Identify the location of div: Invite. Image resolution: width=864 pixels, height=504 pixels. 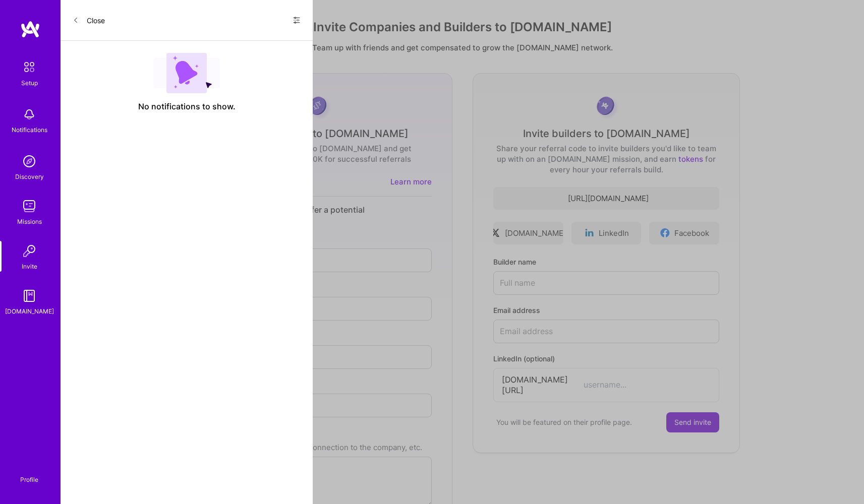
(30, 266).